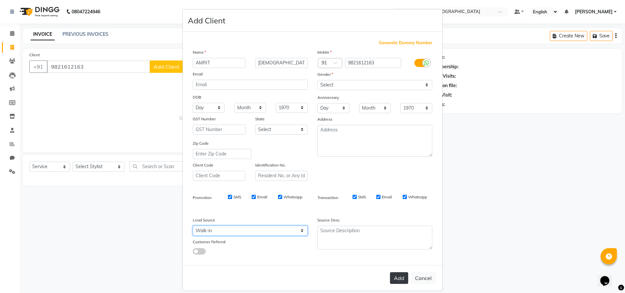 This screenshot has height=293, width=625. I want to click on span: Generate Dummy Number, so click(406, 43).